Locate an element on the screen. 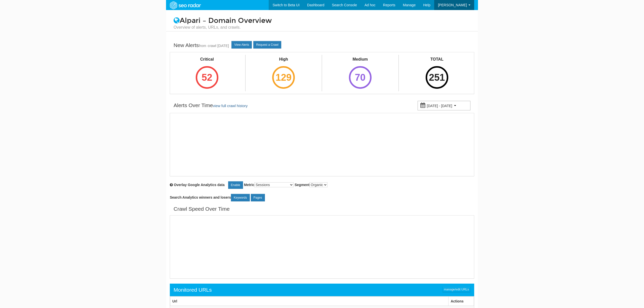  div: 70 is located at coordinates (360, 77).